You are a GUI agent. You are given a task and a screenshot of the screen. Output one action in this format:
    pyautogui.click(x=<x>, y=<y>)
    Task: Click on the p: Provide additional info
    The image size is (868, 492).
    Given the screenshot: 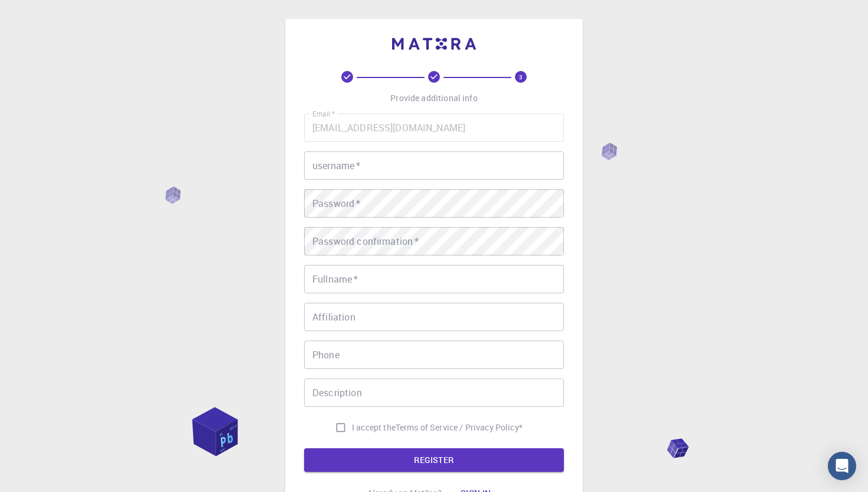 What is the action you would take?
    pyautogui.click(x=434, y=98)
    